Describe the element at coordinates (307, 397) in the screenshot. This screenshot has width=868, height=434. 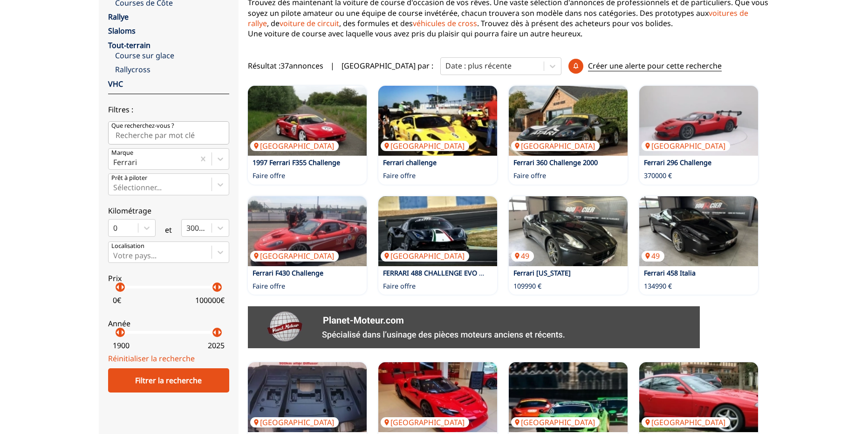
I see `img: Heckdiffusor Ferrari F8 Tributo` at that location.